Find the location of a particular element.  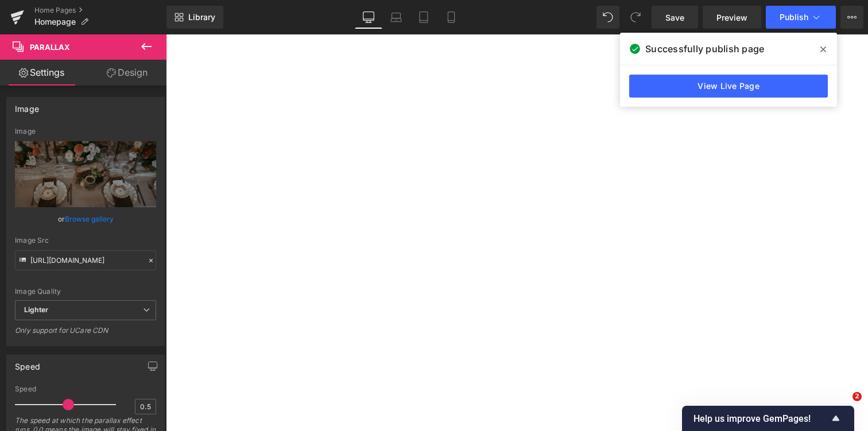

span: Publish is located at coordinates (794, 17).